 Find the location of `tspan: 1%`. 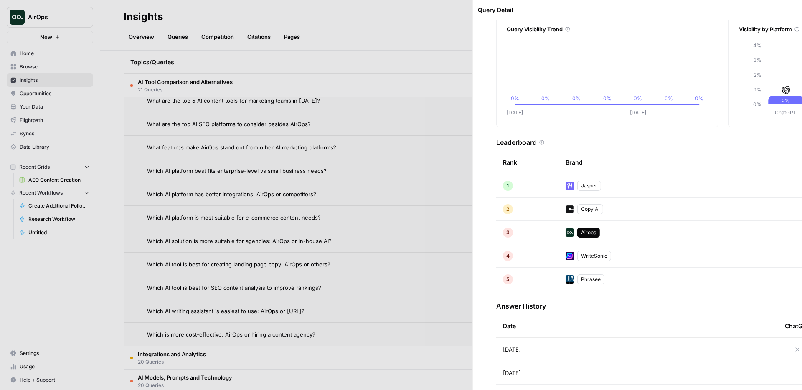

tspan: 1% is located at coordinates (757, 89).